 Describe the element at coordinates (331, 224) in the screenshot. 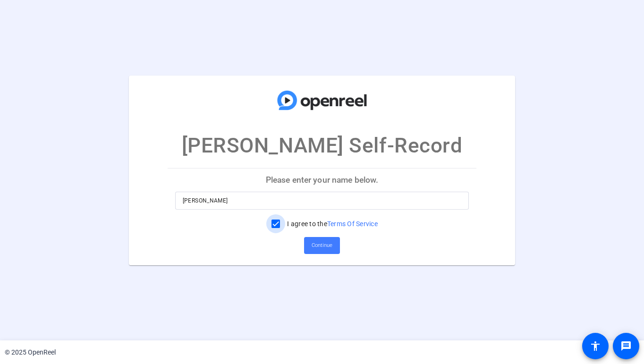

I see `label: I agree to the` at that location.